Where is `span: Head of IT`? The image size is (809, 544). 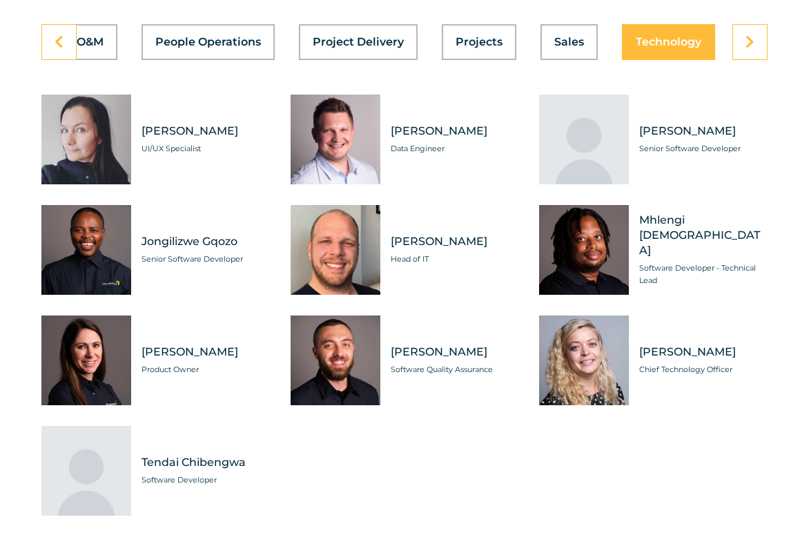 span: Head of IT is located at coordinates (455, 259).